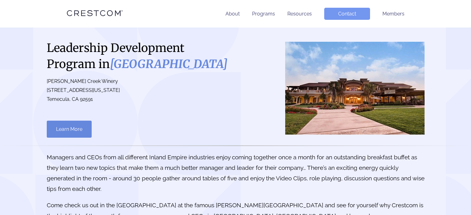  Describe the element at coordinates (394, 14) in the screenshot. I see `a: Members` at that location.